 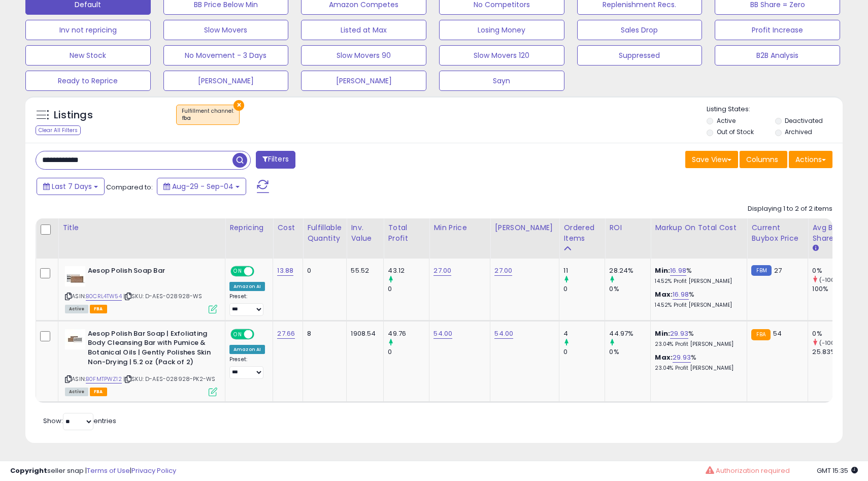 I want to click on span: ON, so click(x=237, y=334).